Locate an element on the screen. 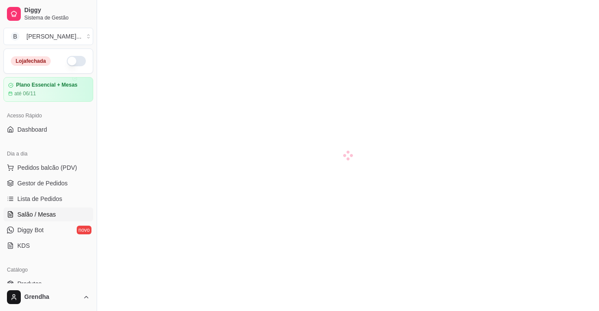 This screenshot has width=599, height=311. button: Select a team is located at coordinates (48, 36).